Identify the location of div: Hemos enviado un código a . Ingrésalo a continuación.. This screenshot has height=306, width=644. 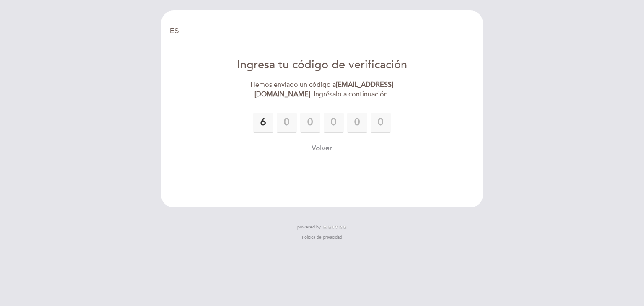
(322, 90).